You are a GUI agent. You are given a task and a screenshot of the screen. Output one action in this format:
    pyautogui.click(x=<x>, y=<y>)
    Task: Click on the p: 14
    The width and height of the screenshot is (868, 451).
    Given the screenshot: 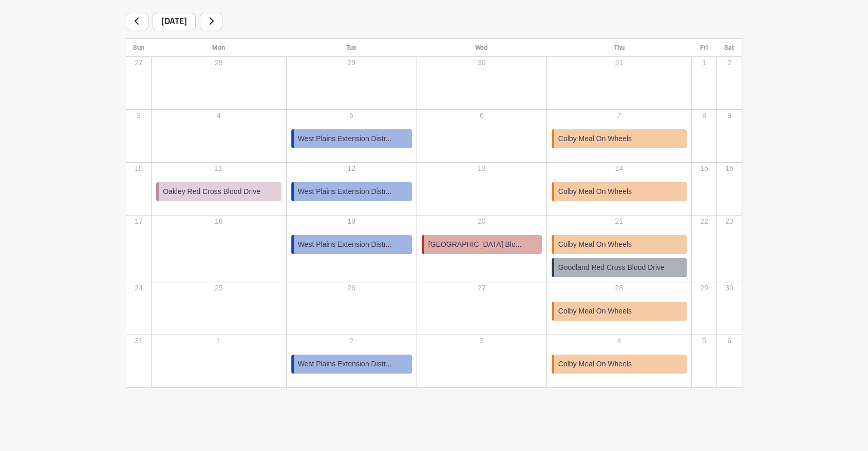 What is the action you would take?
    pyautogui.click(x=619, y=168)
    